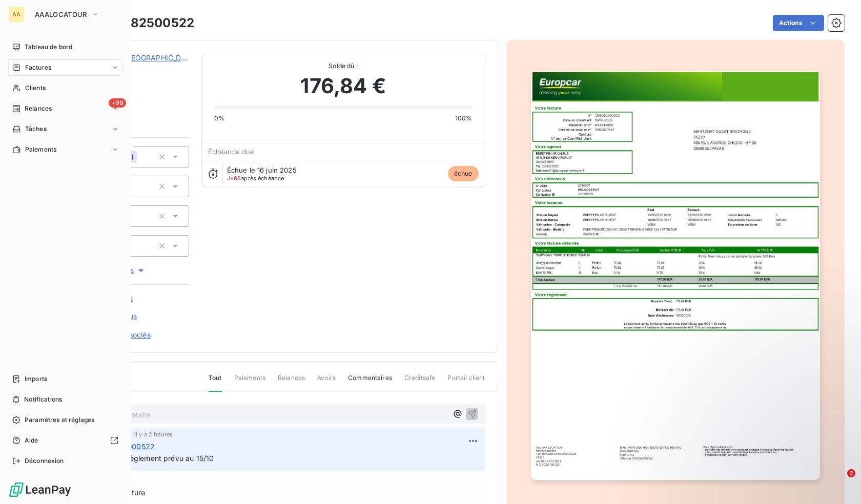 This screenshot has width=861, height=504. I want to click on span: 176,84 €, so click(342, 86).